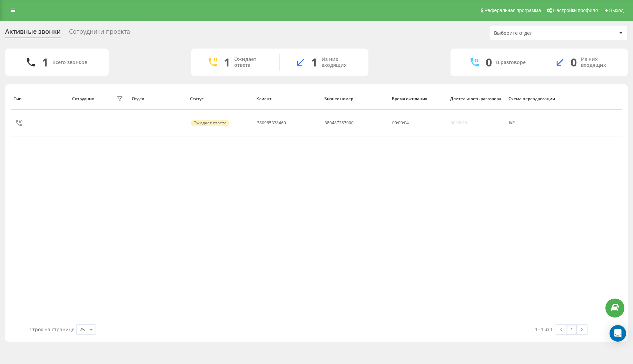 The width and height of the screenshot is (633, 364). I want to click on div: 380965338460, so click(271, 123).